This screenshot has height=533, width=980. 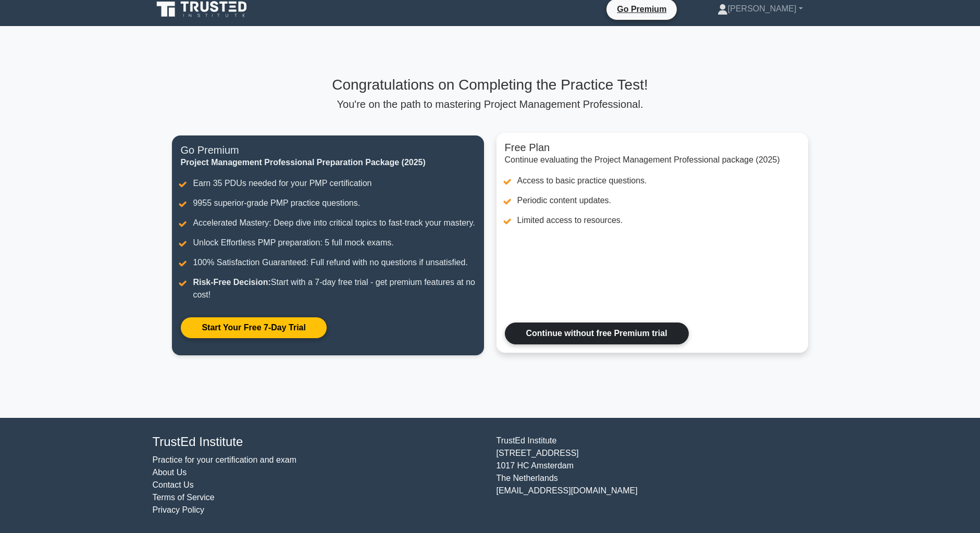 What do you see at coordinates (641, 9) in the screenshot?
I see `a: Go Premium` at bounding box center [641, 9].